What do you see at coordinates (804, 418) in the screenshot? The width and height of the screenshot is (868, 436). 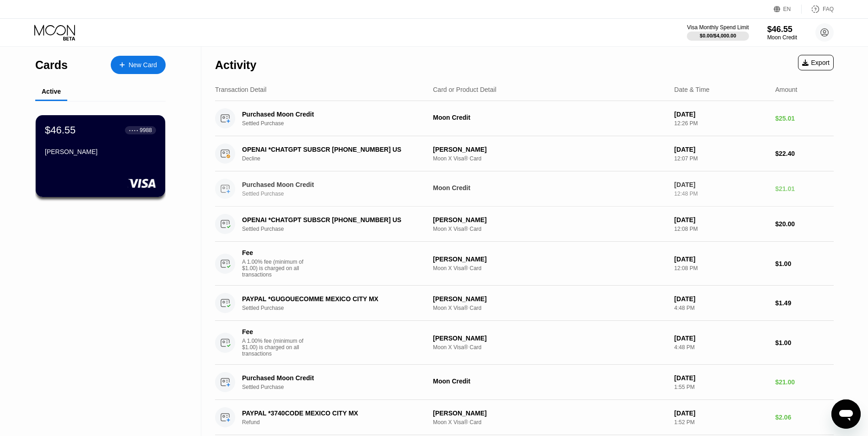 I see `div: $2.06` at bounding box center [804, 418].